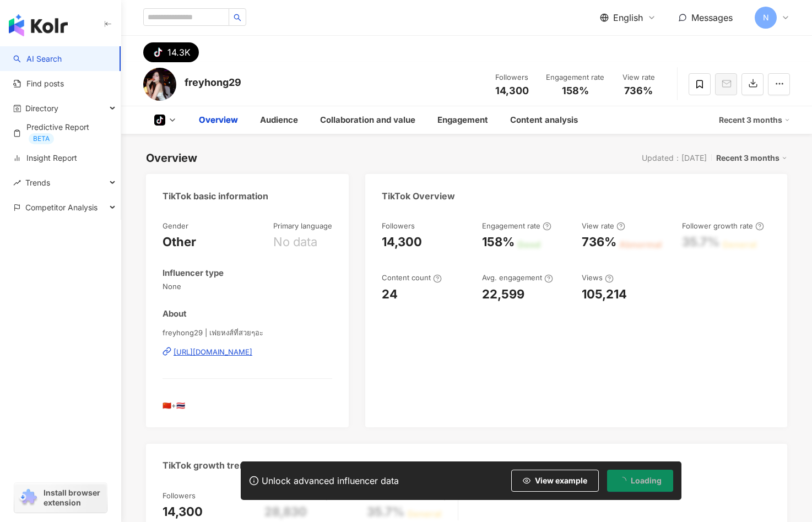 The image size is (812, 522). What do you see at coordinates (561, 481) in the screenshot?
I see `span: View example` at bounding box center [561, 481].